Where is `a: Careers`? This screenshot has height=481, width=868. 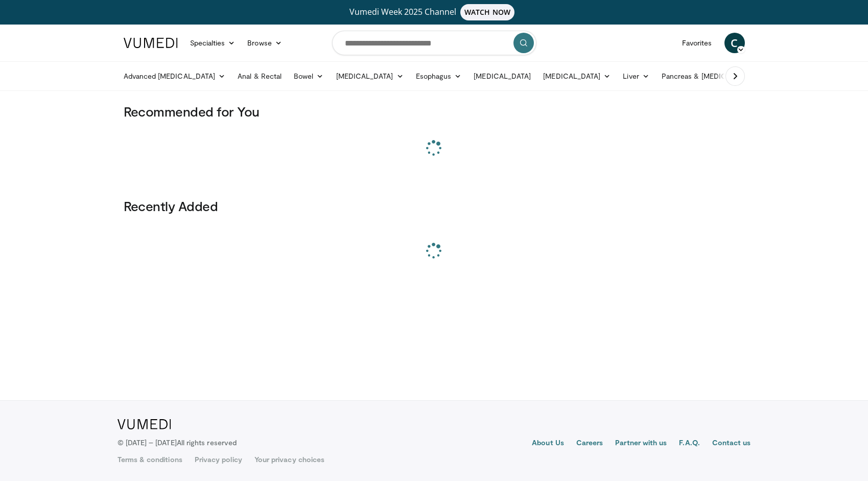
a: Careers is located at coordinates (590, 444).